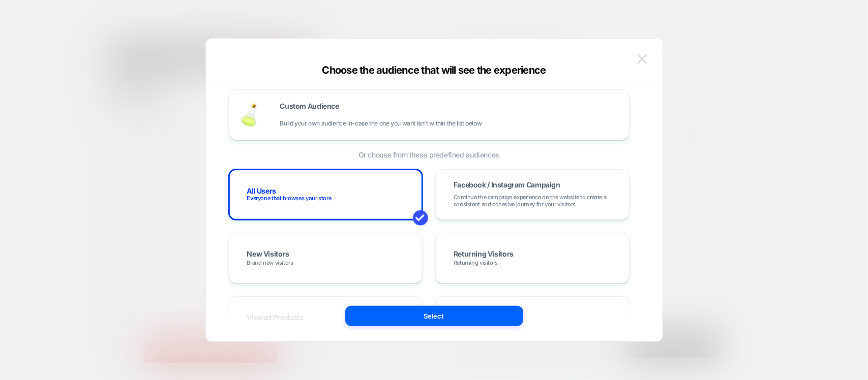  What do you see at coordinates (475, 262) in the screenshot?
I see `span: Returning visitors` at bounding box center [475, 262].